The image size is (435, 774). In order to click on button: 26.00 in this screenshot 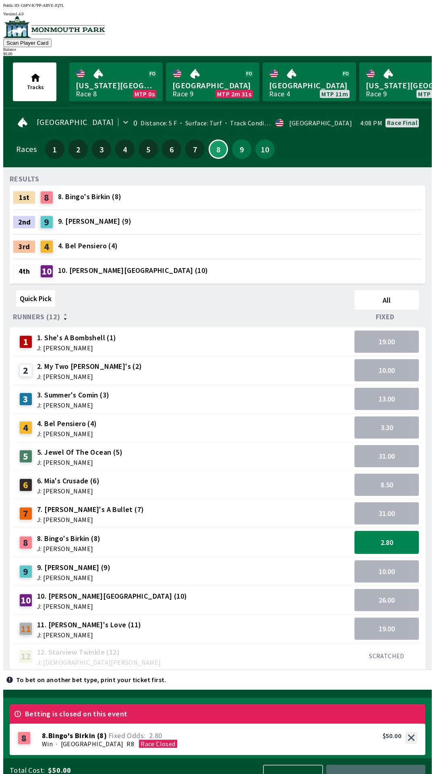, I will do `click(387, 600)`.